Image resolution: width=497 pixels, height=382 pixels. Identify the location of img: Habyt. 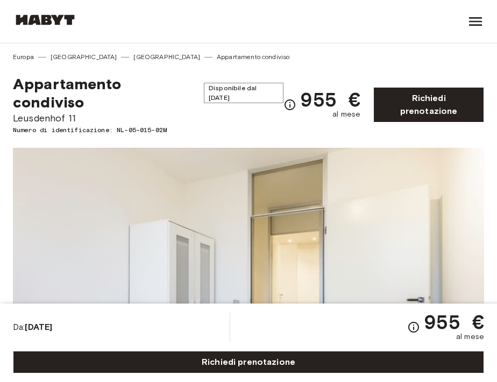
(45, 20).